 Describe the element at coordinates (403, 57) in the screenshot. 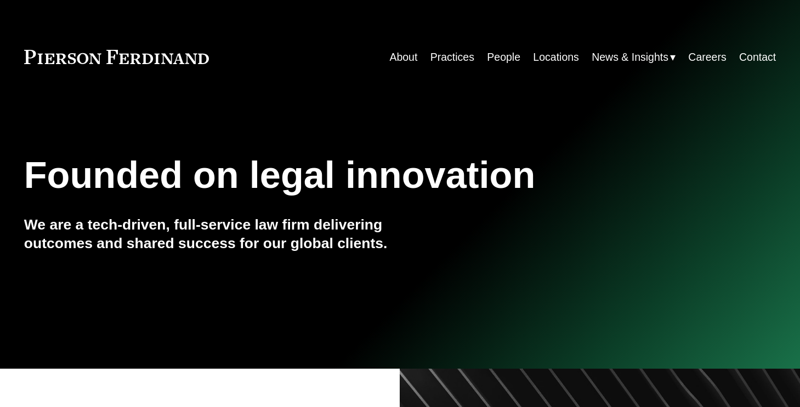

I see `a: About` at that location.